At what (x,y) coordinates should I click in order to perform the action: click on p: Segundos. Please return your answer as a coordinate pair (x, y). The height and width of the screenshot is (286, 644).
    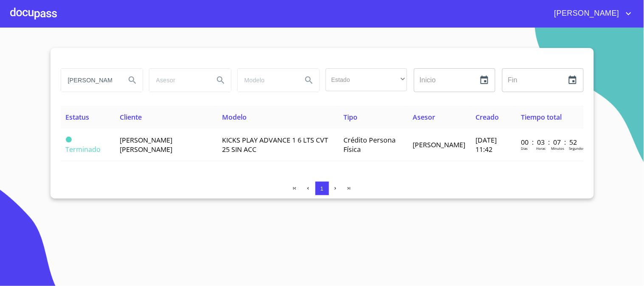
    Looking at the image, I should click on (576, 148).